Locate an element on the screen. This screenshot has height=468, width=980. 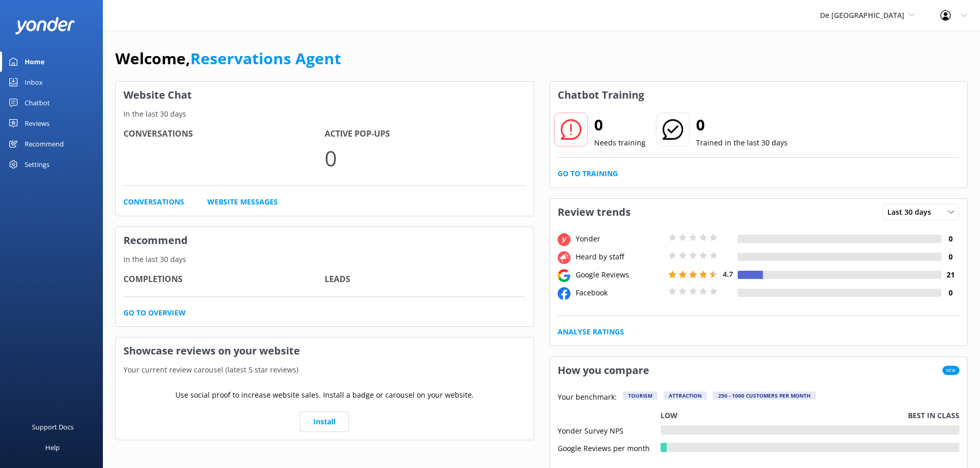
a: Conversations is located at coordinates (154, 202).